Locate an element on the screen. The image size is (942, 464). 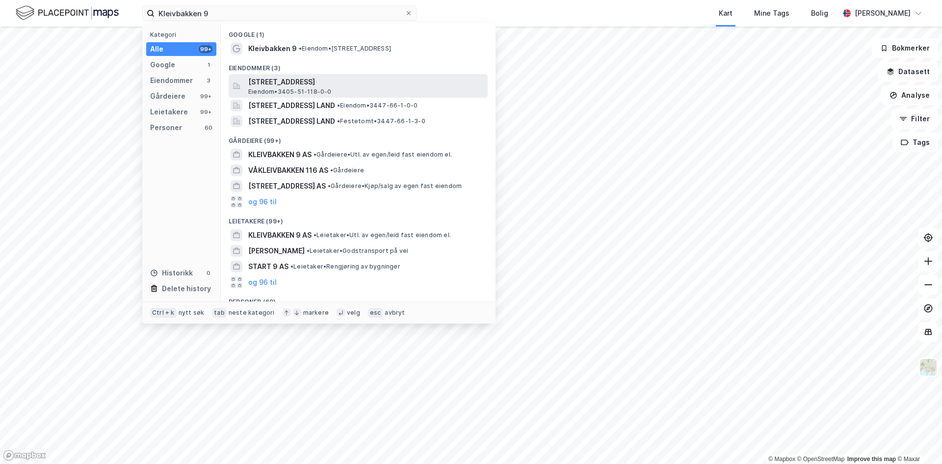
div: Mine Tags is located at coordinates (772, 13).